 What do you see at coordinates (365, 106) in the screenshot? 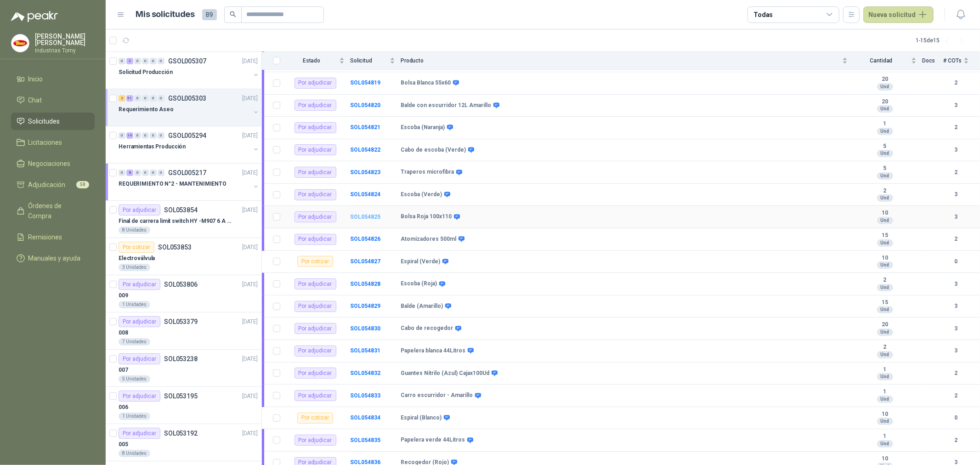
I see `a: SOL054820` at bounding box center [365, 106].